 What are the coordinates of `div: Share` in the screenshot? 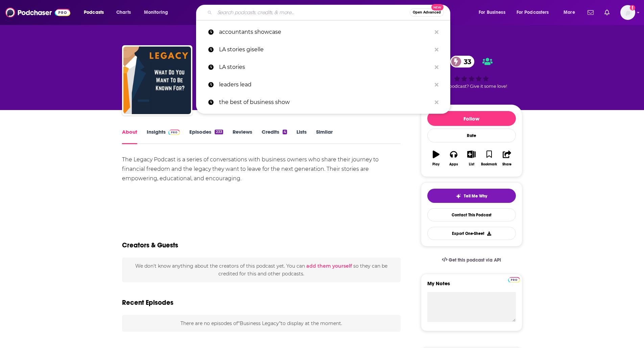 It's located at (507, 164).